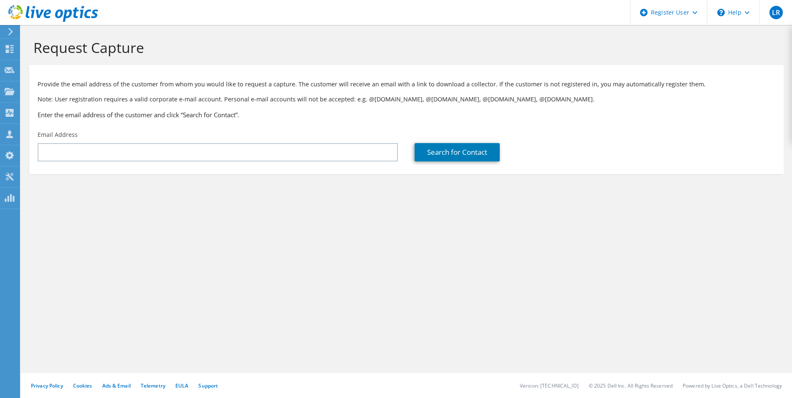 The image size is (792, 398). What do you see at coordinates (208, 386) in the screenshot?
I see `a: Support` at bounding box center [208, 386].